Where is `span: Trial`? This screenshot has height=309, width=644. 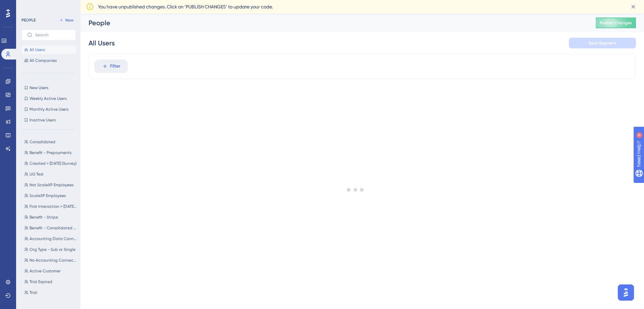
span: Trial is located at coordinates (33, 293).